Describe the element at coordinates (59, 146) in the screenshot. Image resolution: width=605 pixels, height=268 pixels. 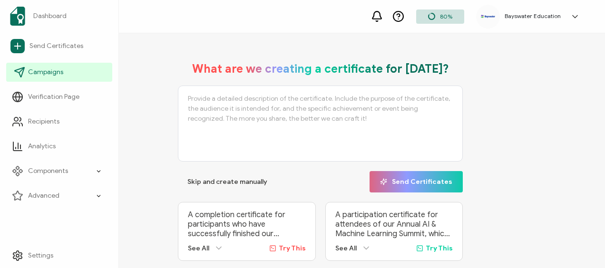
I see `a: Analytics` at that location.